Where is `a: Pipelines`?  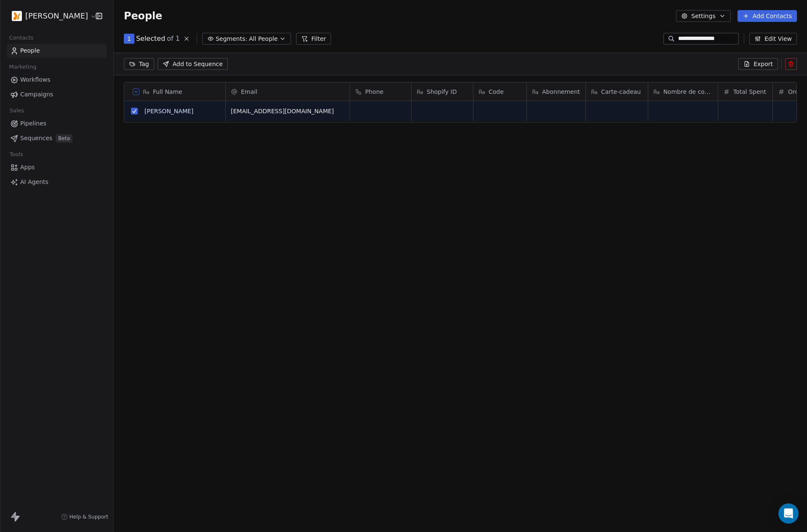 a: Pipelines is located at coordinates (56, 123).